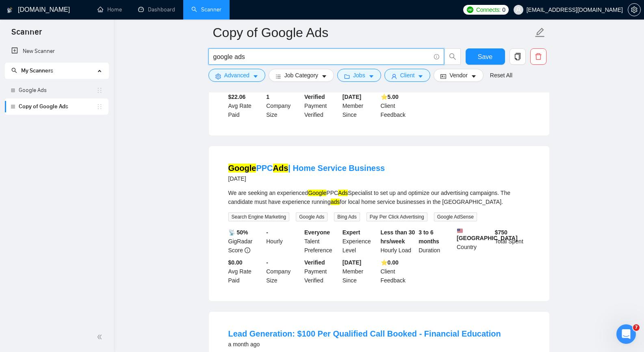 This screenshot has height=352, width=644. Describe the element at coordinates (58, 90) in the screenshot. I see `a: Google Ads` at that location.